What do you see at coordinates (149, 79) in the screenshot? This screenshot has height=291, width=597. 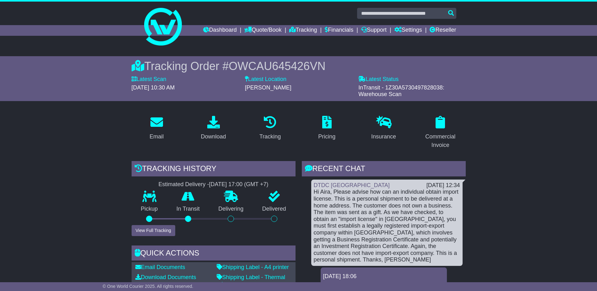 I see `label: Latest Scan` at bounding box center [149, 79].